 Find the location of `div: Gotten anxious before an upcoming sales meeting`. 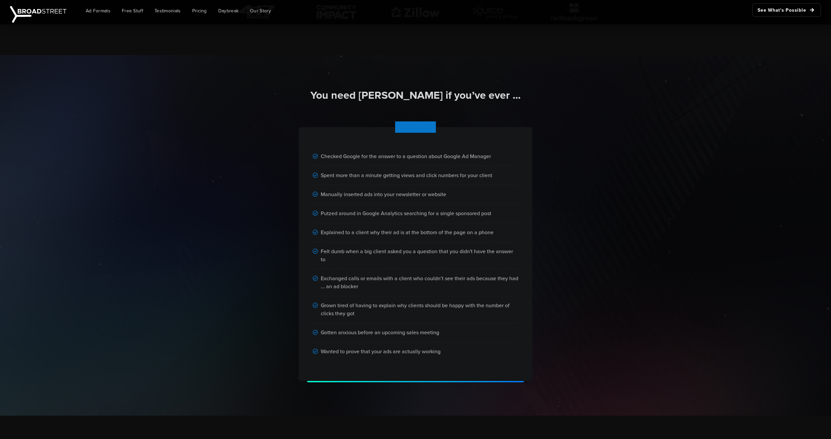

div: Gotten anxious before an upcoming sales meeting is located at coordinates (416, 333).